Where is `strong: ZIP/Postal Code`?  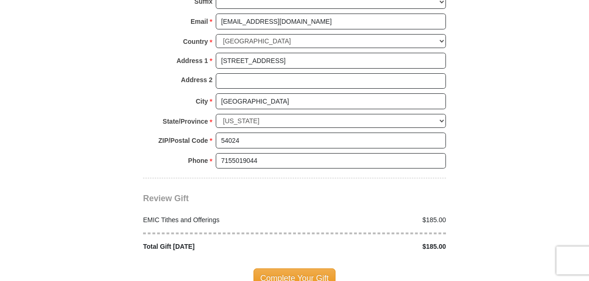 strong: ZIP/Postal Code is located at coordinates (183, 140).